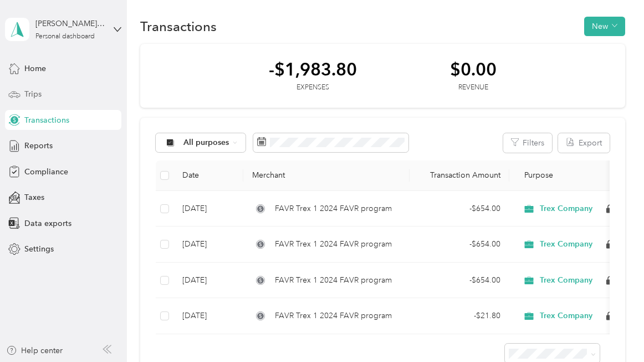 This screenshot has width=644, height=362. Describe the element at coordinates (536, 175) in the screenshot. I see `span: Purpose` at that location.